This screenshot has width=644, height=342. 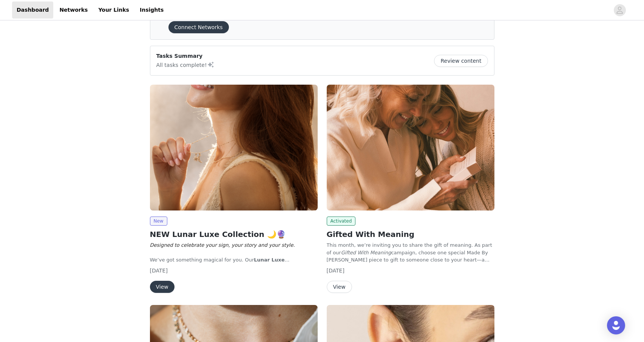 I want to click on h2: Gifted With Meaning, so click(x=410, y=234).